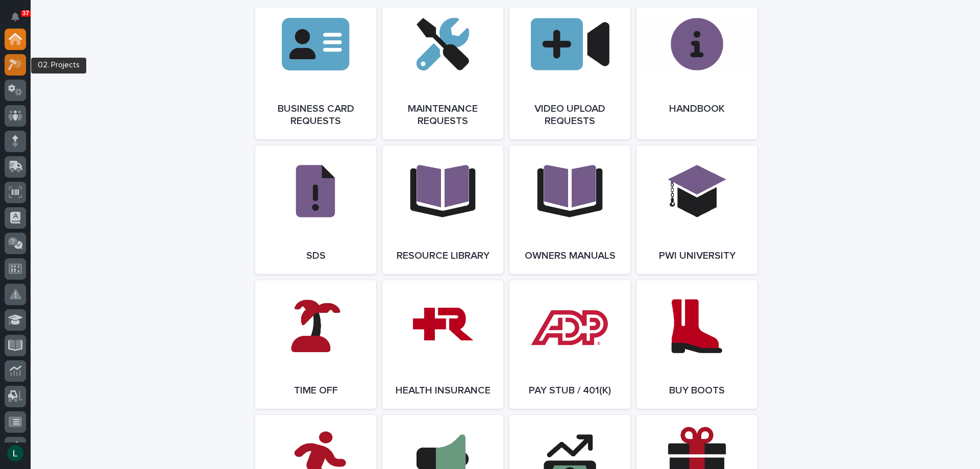  Describe the element at coordinates (19, 21) in the screenshot. I see `div: Notifications37` at that location.